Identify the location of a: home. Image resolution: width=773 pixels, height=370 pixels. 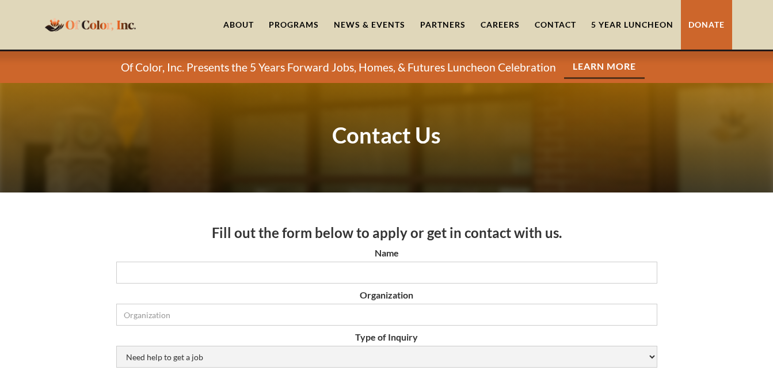
(90, 24).